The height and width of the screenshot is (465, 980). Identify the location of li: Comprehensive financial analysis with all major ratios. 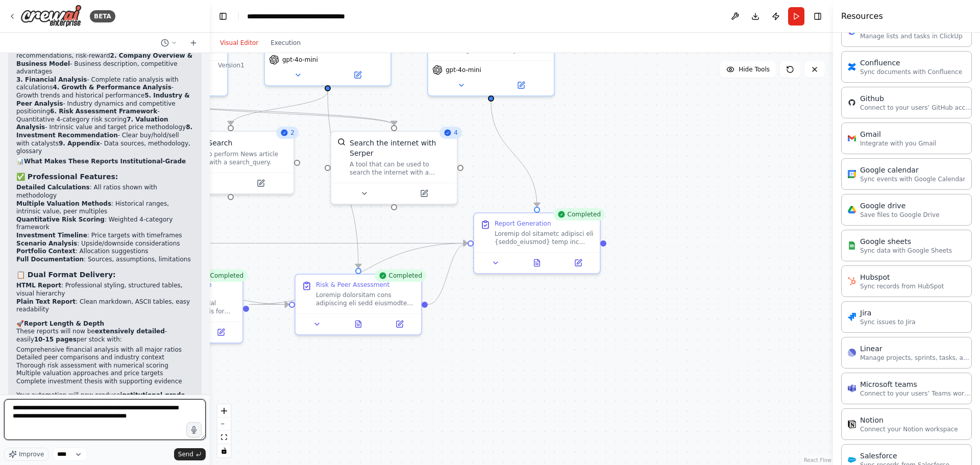
(104, 350).